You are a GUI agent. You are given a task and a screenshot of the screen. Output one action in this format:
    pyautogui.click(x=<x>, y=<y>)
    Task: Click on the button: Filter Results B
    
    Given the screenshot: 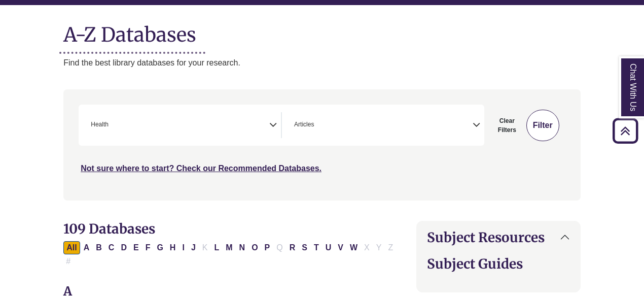 What is the action you would take?
    pyautogui.click(x=99, y=247)
    